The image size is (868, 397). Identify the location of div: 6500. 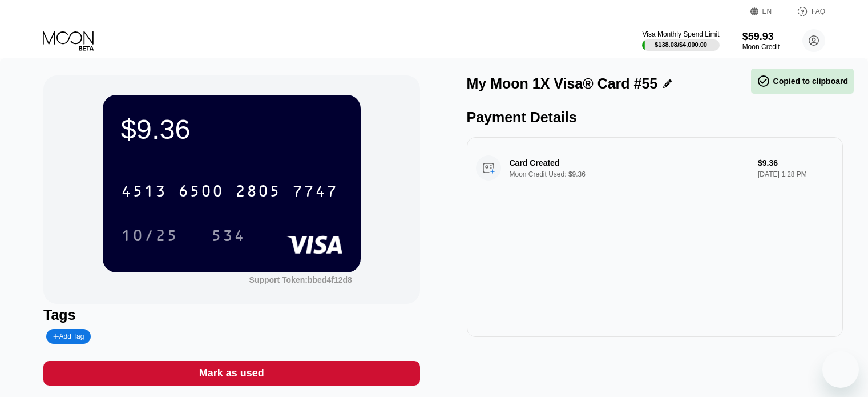
(201, 193).